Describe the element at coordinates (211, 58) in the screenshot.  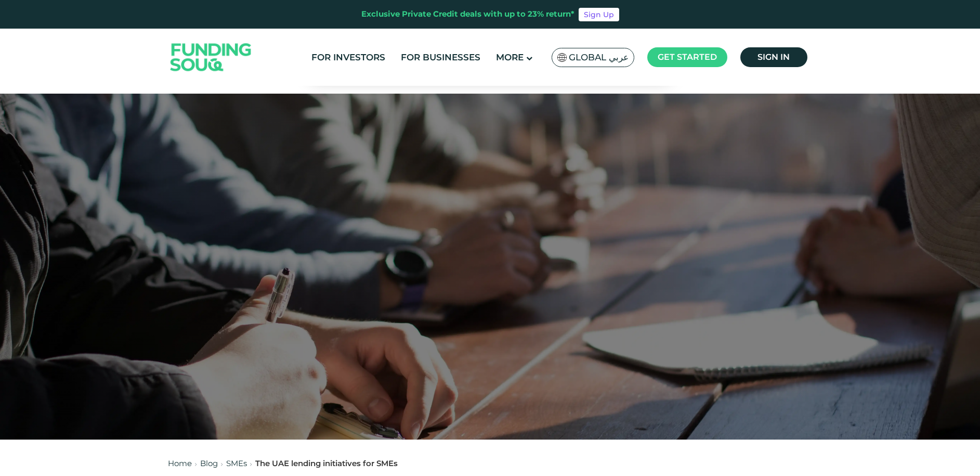
I see `img: Logo` at that location.